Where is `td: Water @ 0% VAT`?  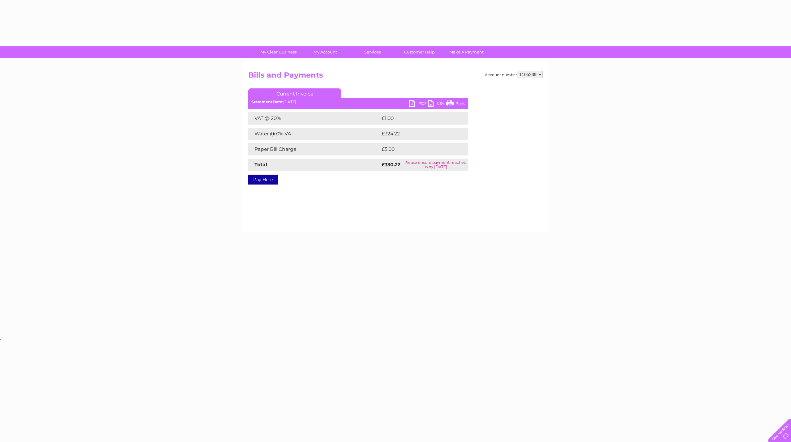 td: Water @ 0% VAT is located at coordinates (314, 134).